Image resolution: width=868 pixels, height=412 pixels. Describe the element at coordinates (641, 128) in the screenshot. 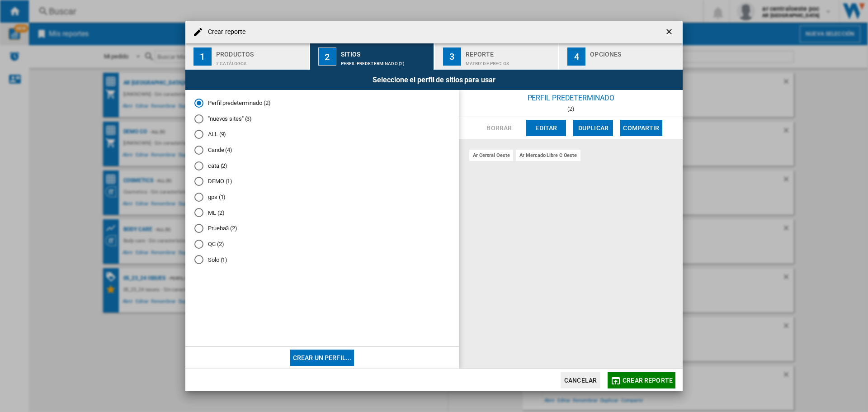

I see `button: Compartir` at that location.